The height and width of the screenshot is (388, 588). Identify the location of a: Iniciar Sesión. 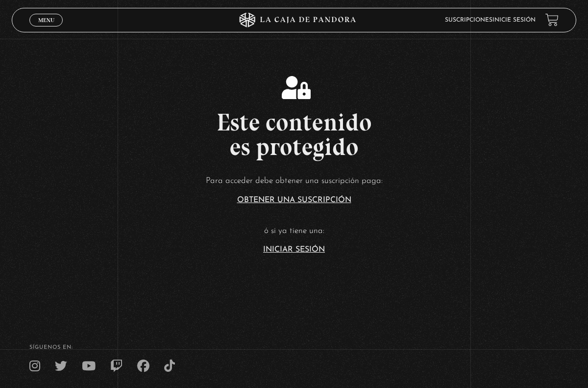
(294, 250).